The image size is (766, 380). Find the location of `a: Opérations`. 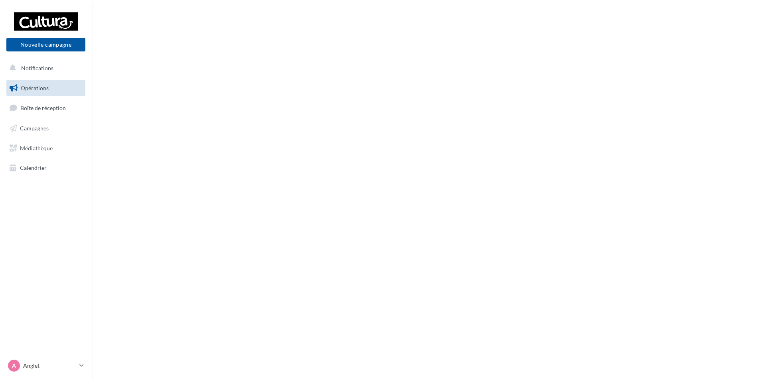

a: Opérations is located at coordinates (46, 88).